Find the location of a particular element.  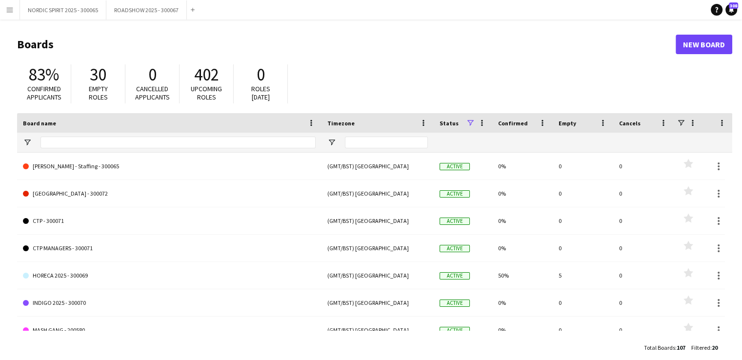

a: INDIGO 2025 - 300070 is located at coordinates (169, 303).